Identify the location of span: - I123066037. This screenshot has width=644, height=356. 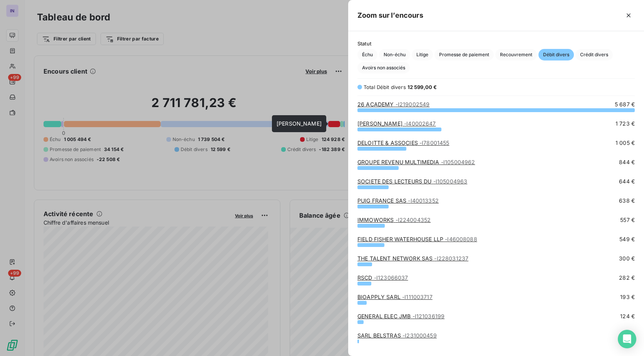
(391, 277).